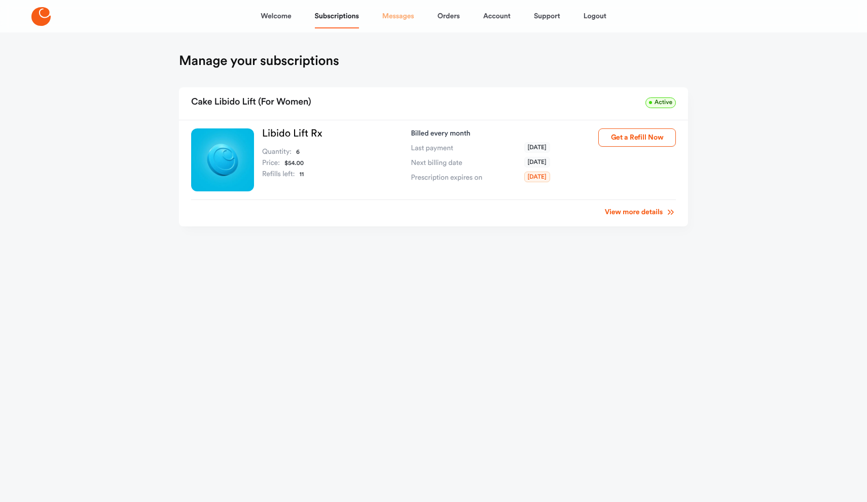 The width and height of the screenshot is (867, 502). Describe the element at coordinates (337, 16) in the screenshot. I see `a: Subscriptions` at that location.